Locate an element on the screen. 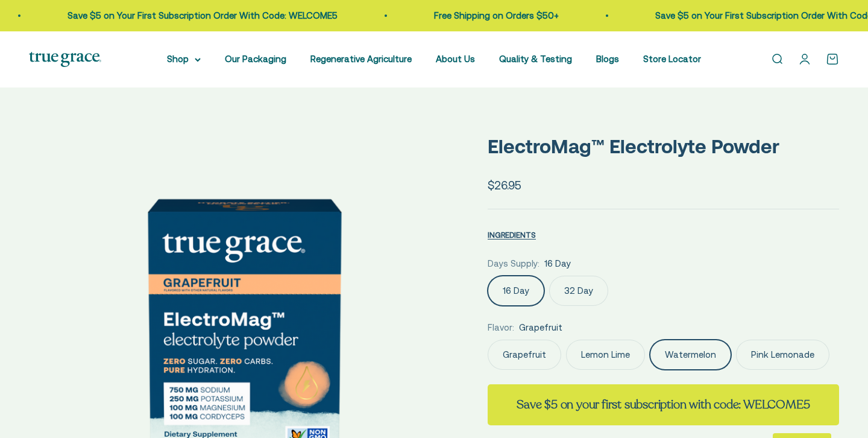 This screenshot has width=868, height=438. summary: Shop is located at coordinates (184, 59).